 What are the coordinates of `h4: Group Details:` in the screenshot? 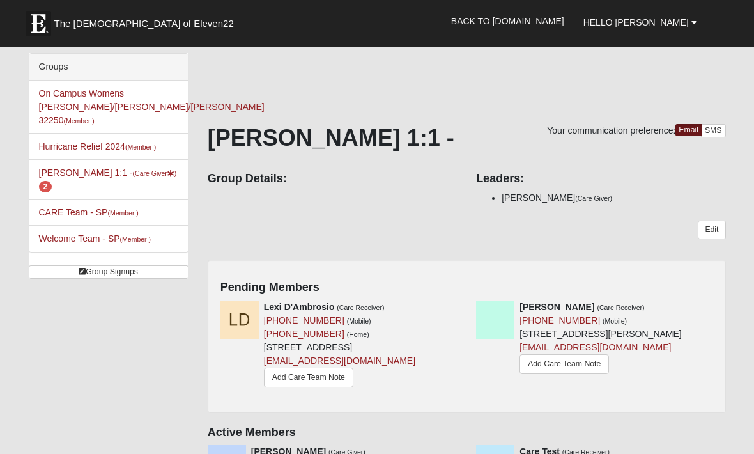 It's located at (332, 179).